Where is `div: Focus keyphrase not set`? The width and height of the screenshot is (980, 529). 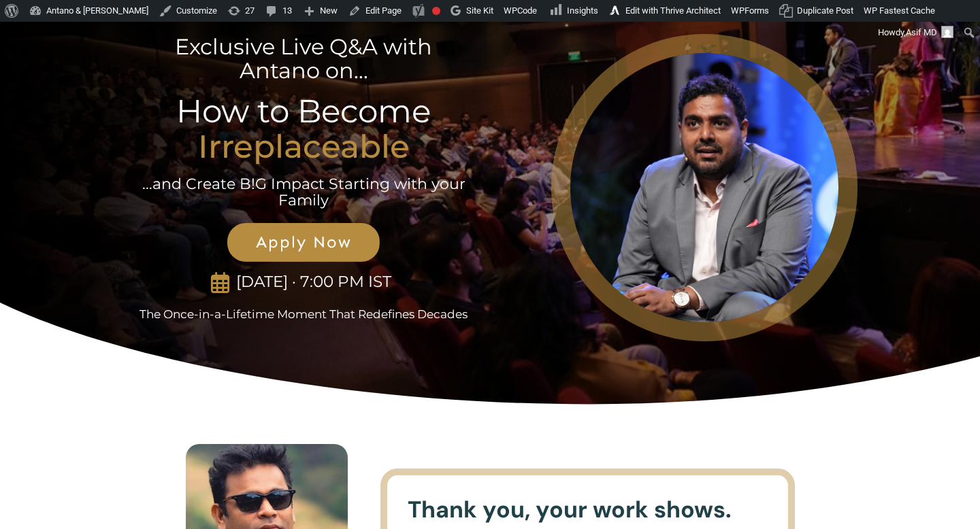
div: Focus keyphrase not set is located at coordinates (436, 11).